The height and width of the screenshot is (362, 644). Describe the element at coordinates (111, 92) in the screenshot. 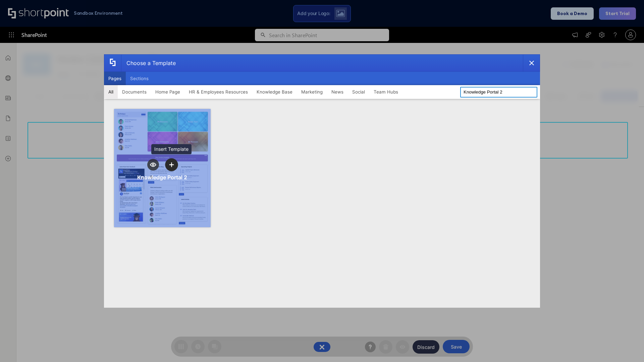

I see `button: All` at that location.